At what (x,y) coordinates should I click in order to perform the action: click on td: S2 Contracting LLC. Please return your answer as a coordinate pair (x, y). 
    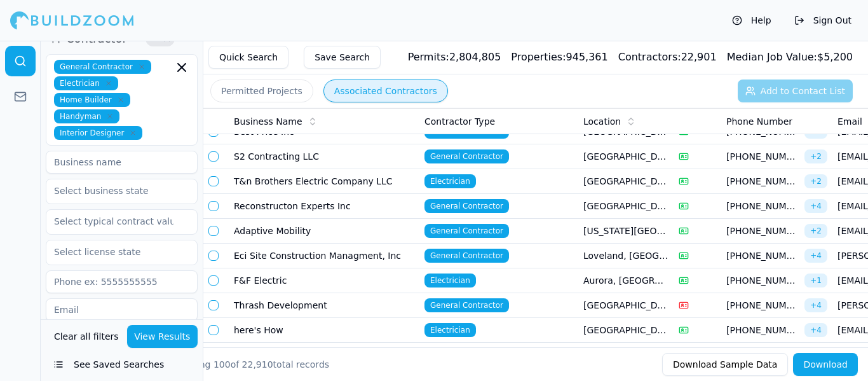
    Looking at the image, I should click on (324, 156).